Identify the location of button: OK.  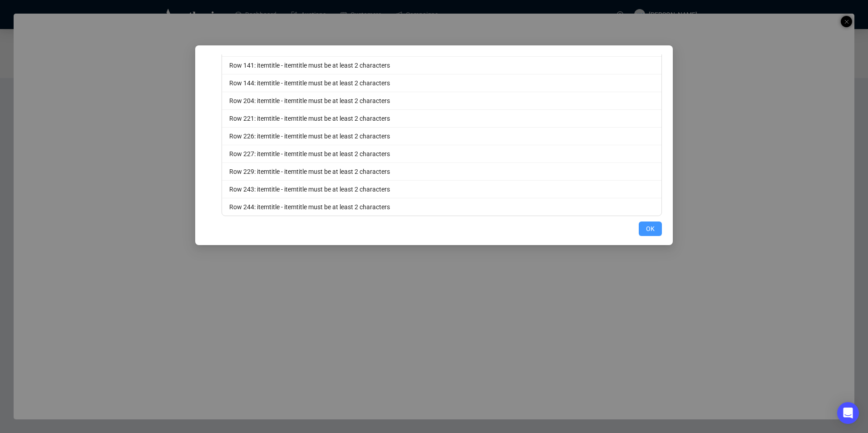
(651, 229).